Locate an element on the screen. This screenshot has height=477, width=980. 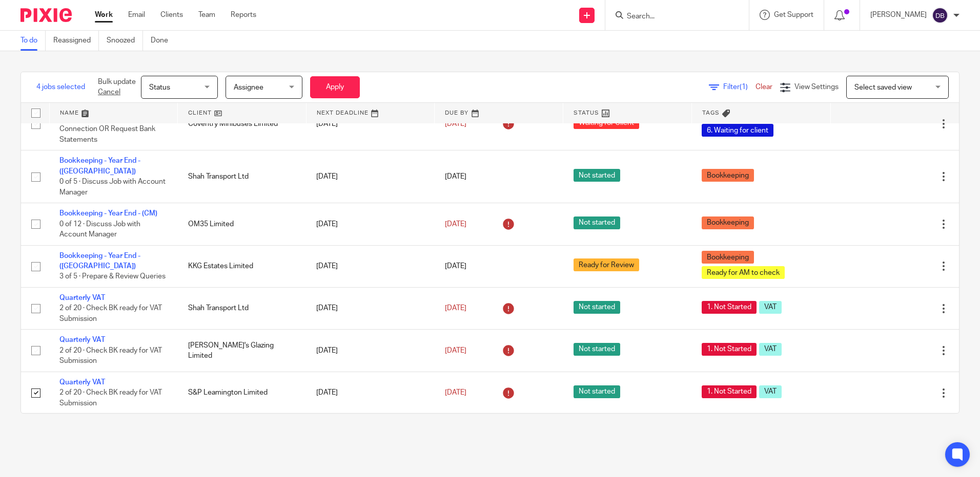
span: View Settings is located at coordinates (816, 87).